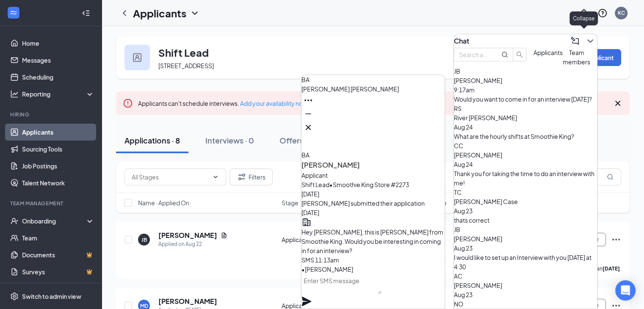 This screenshot has width=644, height=309. I want to click on div: Hiring, so click(51, 114).